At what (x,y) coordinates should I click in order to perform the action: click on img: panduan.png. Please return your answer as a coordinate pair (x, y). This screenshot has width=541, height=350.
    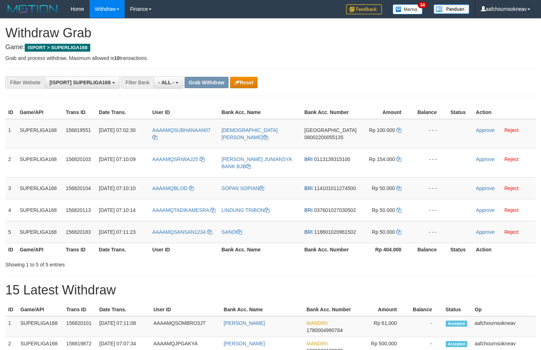
    Looking at the image, I should click on (452, 9).